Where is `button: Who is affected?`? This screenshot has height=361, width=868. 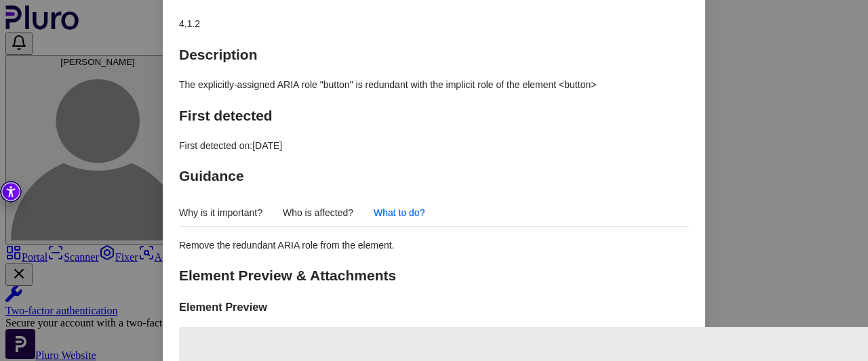 button: Who is affected? is located at coordinates (318, 213).